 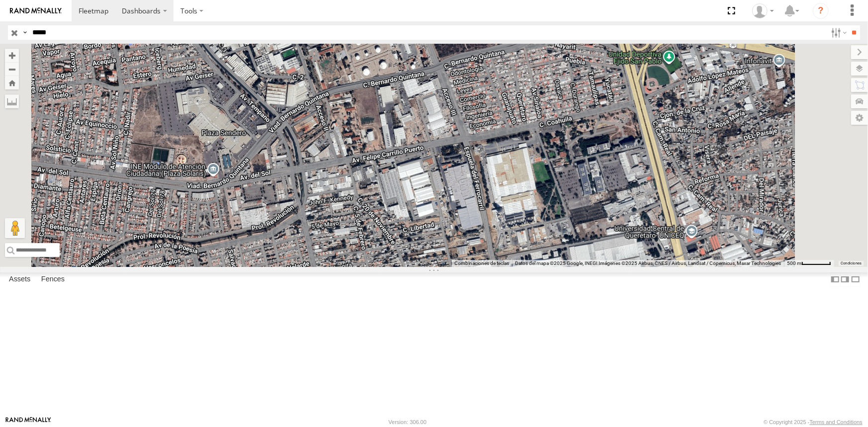 I want to click on label: Hide Summary Table, so click(x=856, y=279).